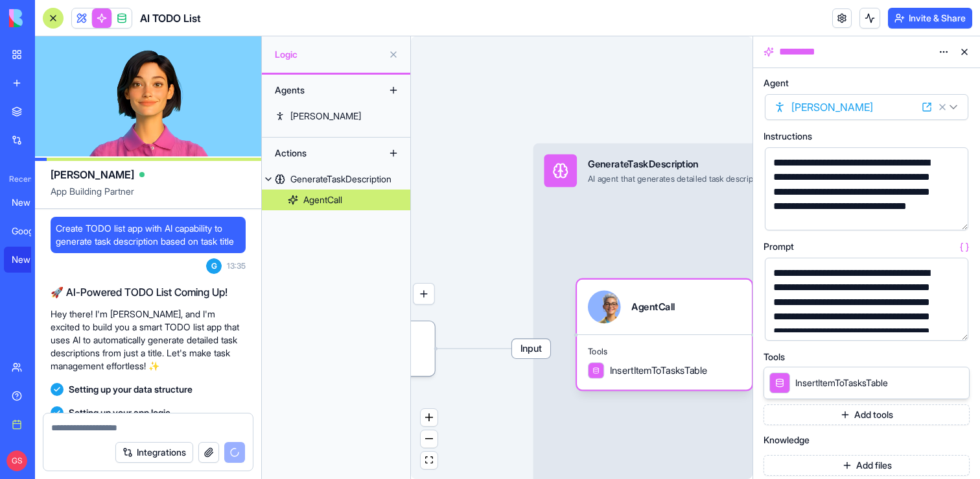 The width and height of the screenshot is (980, 479). I want to click on span: 13:35, so click(236, 266).